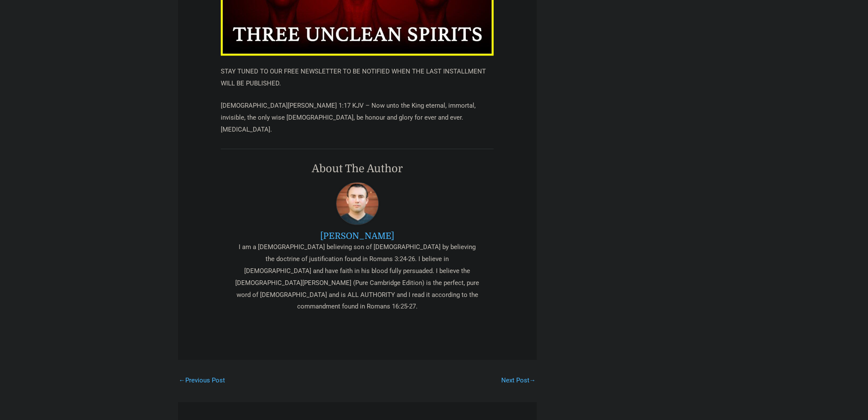  What do you see at coordinates (357, 374) in the screenshot?
I see `nav: Posts` at bounding box center [357, 374].